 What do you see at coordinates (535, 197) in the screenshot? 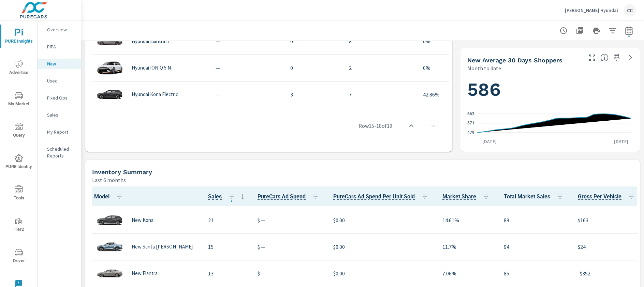
I see `span: Total Market Sales` at bounding box center [535, 197].